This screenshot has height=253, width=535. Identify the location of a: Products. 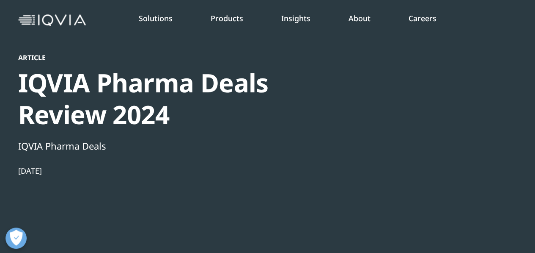
(227, 18).